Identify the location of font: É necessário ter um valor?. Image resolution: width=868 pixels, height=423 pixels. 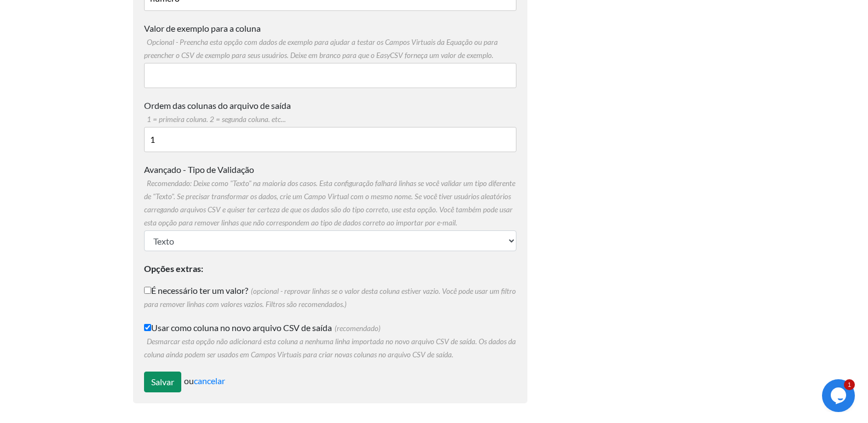
(200, 290).